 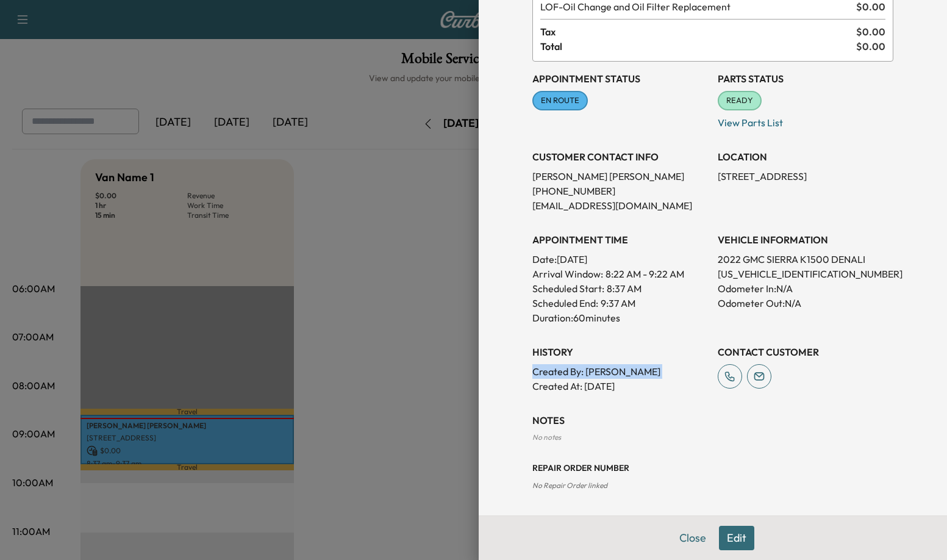 I want to click on button: Edit, so click(x=737, y=538).